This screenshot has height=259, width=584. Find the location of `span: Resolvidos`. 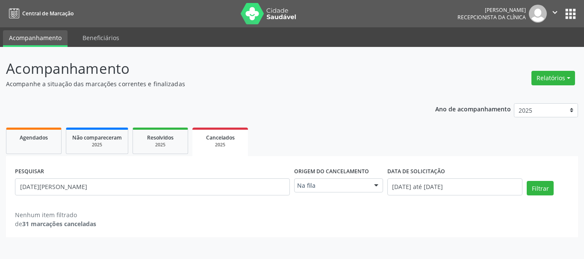

span: Resolvidos is located at coordinates (160, 138).